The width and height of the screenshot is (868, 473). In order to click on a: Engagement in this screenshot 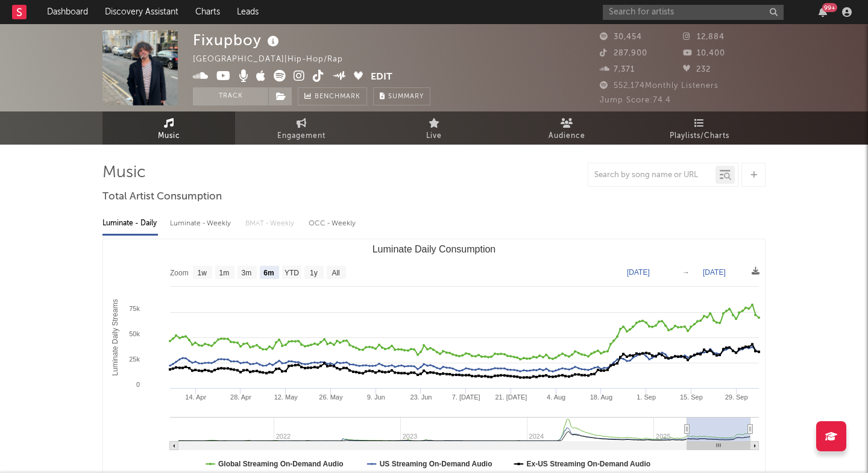, I will do `click(301, 127)`.